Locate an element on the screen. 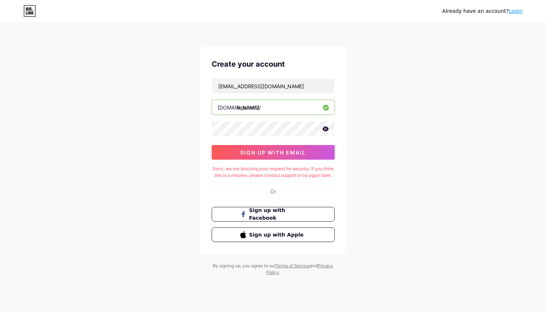 This screenshot has width=546, height=312. a: Login is located at coordinates (516, 11).